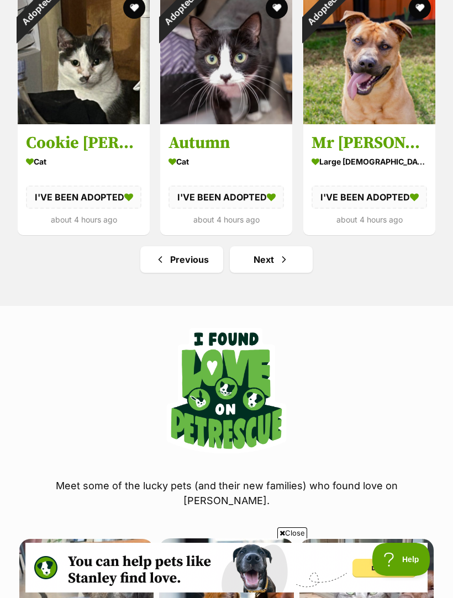  What do you see at coordinates (226, 259) in the screenshot?
I see `nav: Pagination` at bounding box center [226, 259].